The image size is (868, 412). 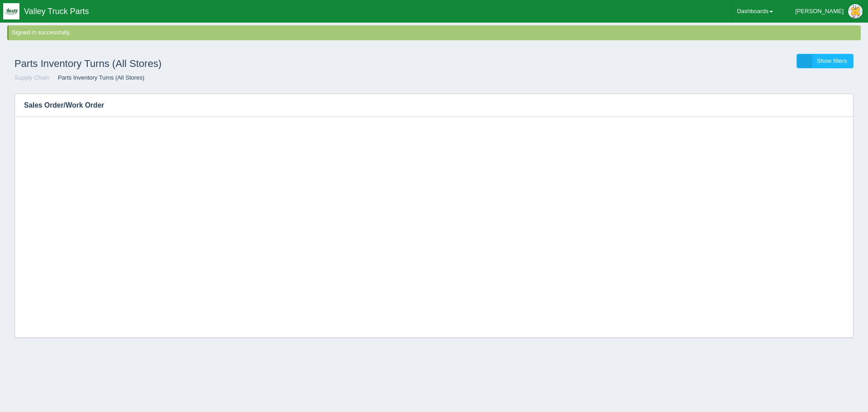 I want to click on a: Supply Chain, so click(x=31, y=77).